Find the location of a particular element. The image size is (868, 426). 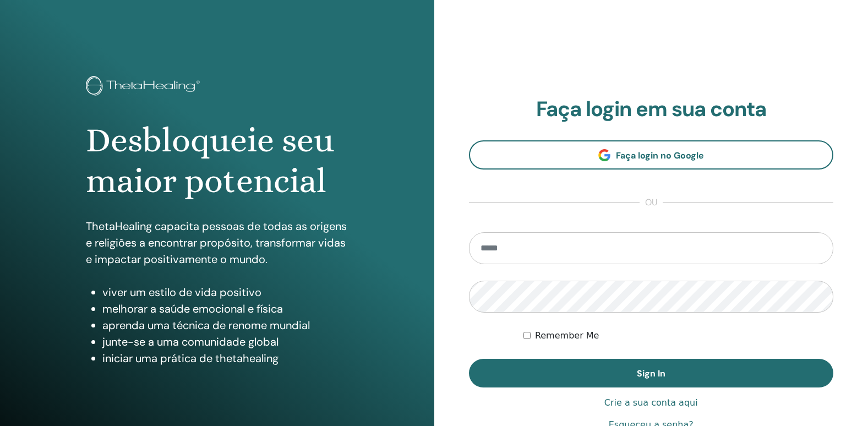

li: junte-se a uma comunidade global is located at coordinates (225, 342).